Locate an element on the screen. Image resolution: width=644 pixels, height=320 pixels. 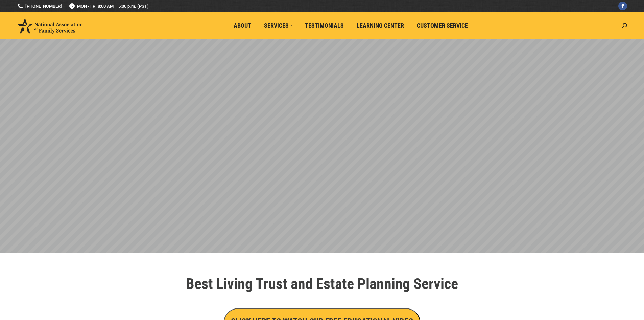
img: National Association of Family Services is located at coordinates (49, 26).